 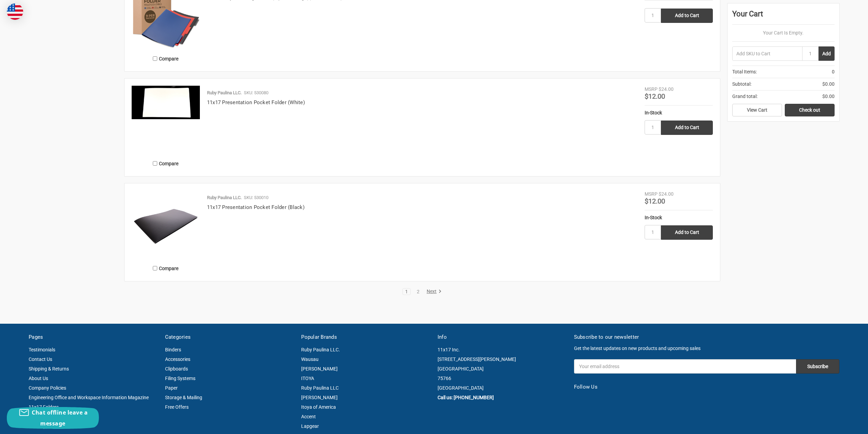 I want to click on button: Add, so click(x=826, y=54).